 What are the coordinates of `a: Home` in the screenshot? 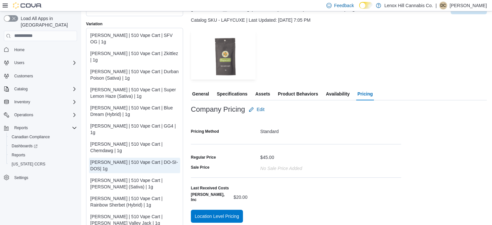 It's located at (19, 50).